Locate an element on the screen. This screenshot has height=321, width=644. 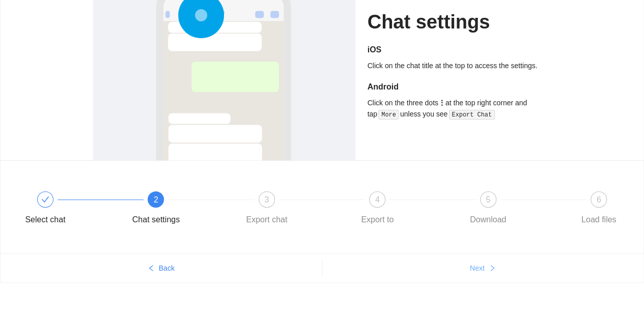
div: Click on the three dots at the top right corner and tap unless you see is located at coordinates (459, 108).